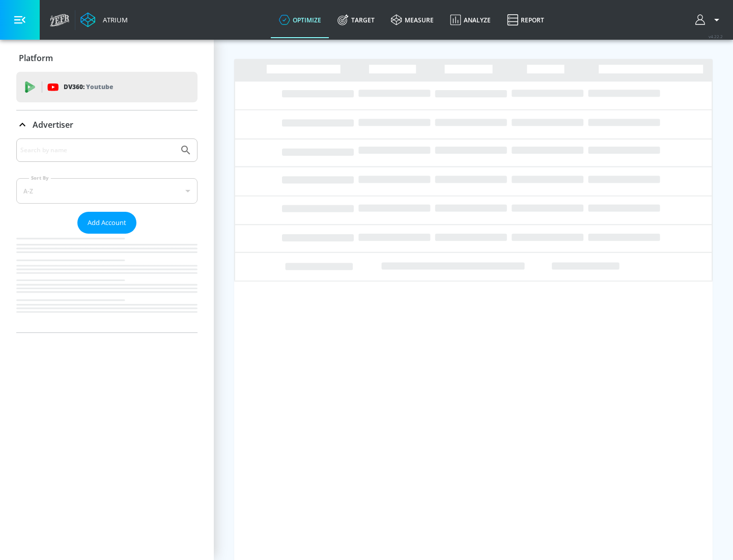 The image size is (733, 560). What do you see at coordinates (35, 58) in the screenshot?
I see `p: Platform` at bounding box center [35, 58].